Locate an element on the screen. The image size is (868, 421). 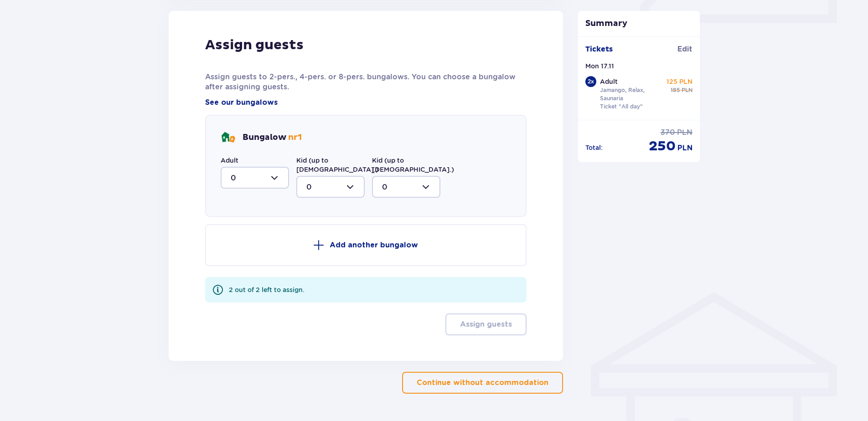
a: See our bungalows is located at coordinates (241, 103).